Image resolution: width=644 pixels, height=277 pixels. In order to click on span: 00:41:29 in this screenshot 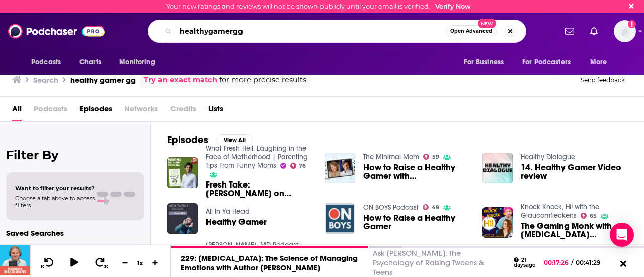, I will do `click(592, 263)`.